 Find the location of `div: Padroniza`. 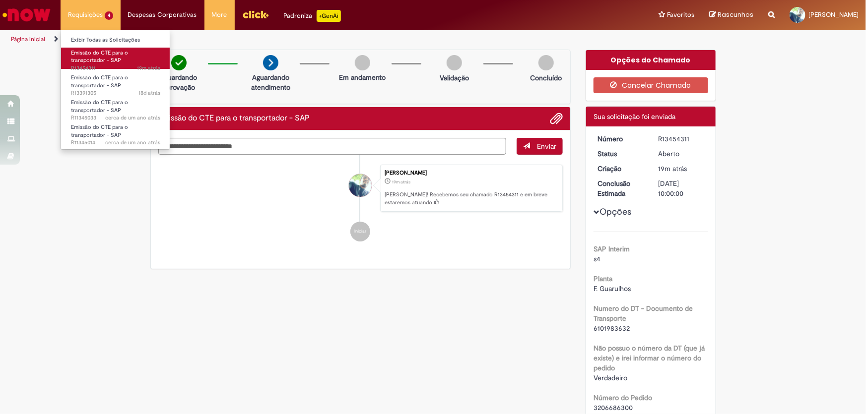

div: Padroniza is located at coordinates (312, 16).